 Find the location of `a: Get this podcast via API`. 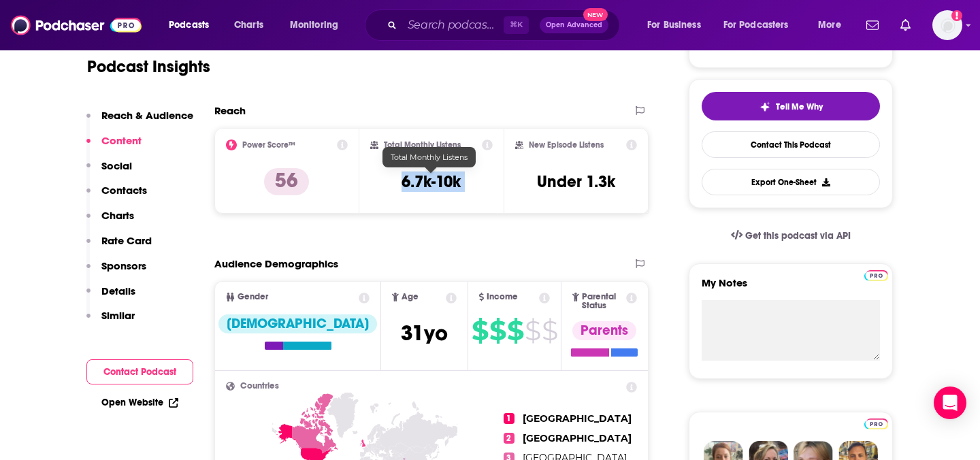

a: Get this podcast via API is located at coordinates (791, 235).